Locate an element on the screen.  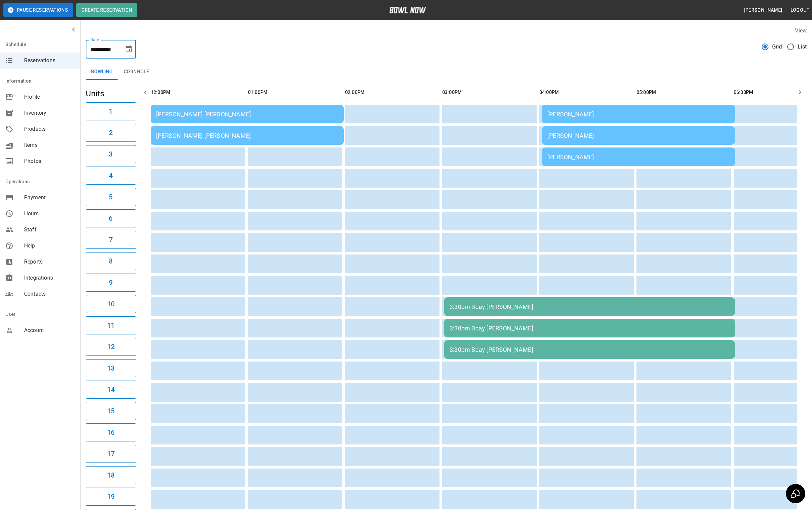
span: Contacts is located at coordinates (49, 294).